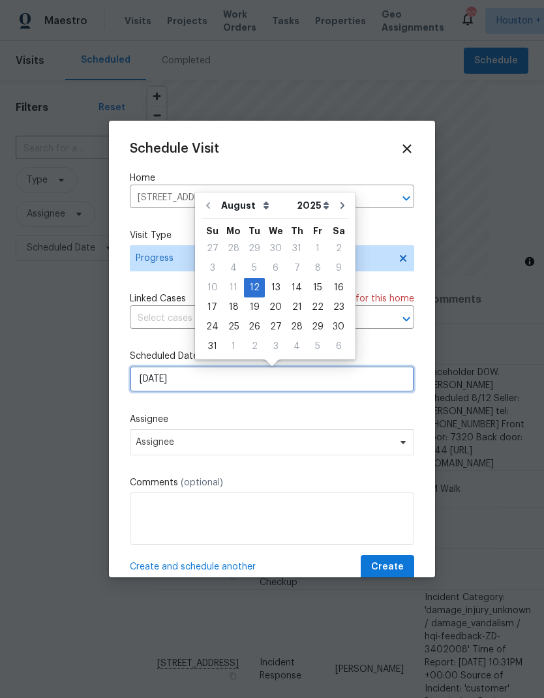  What do you see at coordinates (387, 567) in the screenshot?
I see `button: Create` at bounding box center [387, 567].